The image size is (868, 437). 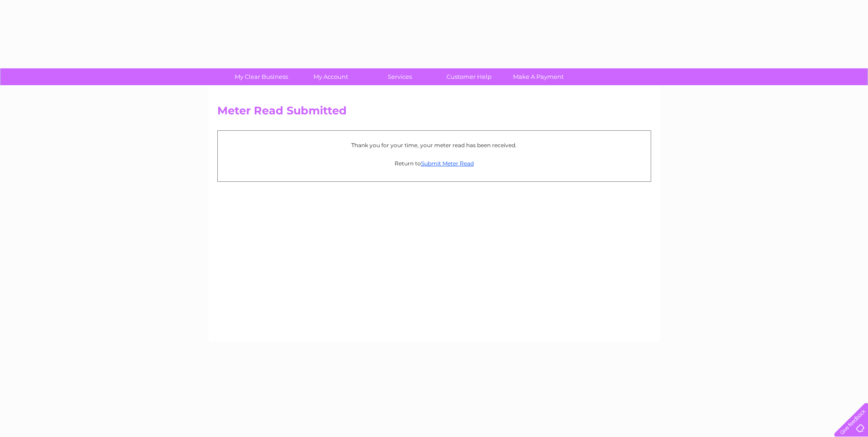 I want to click on a: My Clear Business, so click(x=261, y=77).